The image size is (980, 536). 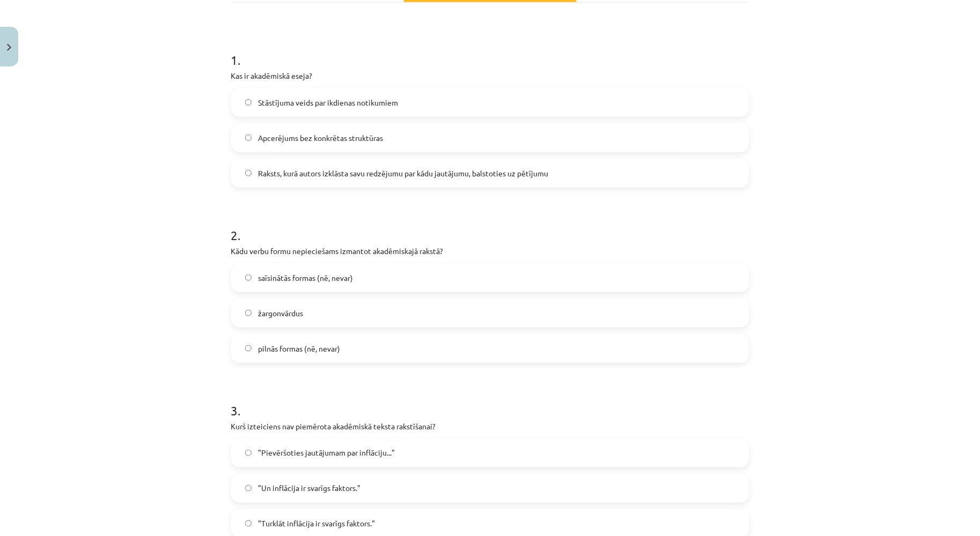 I want to click on h1: 2 ., so click(x=490, y=226).